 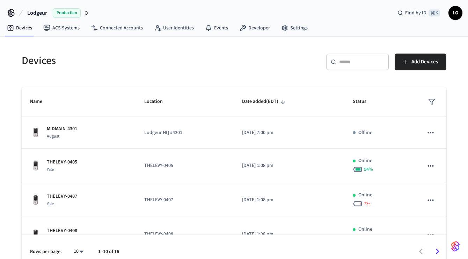 I want to click on button: Add Devices, so click(x=421, y=62).